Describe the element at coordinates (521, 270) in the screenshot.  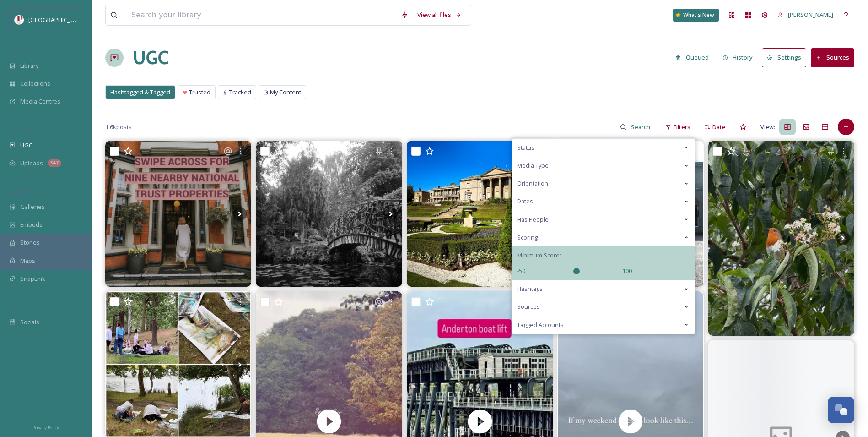
I see `span: -50` at that location.